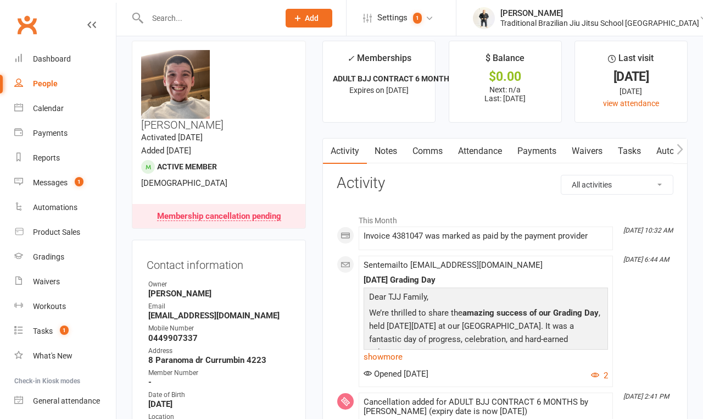  Describe the element at coordinates (220, 372) in the screenshot. I see `div: Member Number` at that location.